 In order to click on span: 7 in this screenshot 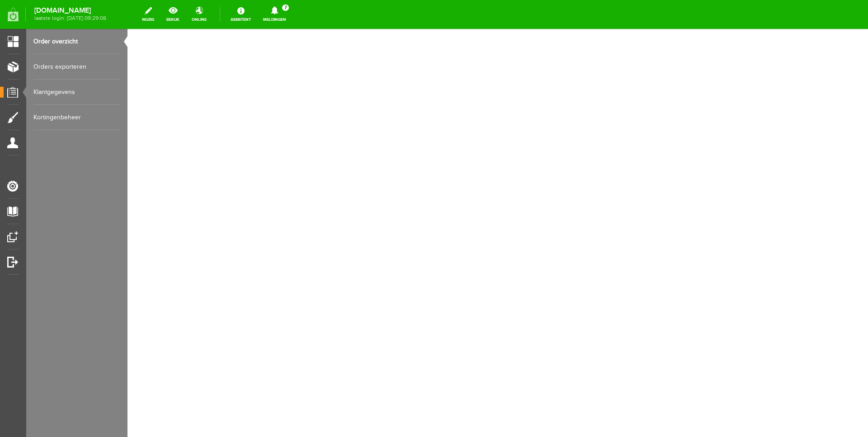, I will do `click(286, 8)`.